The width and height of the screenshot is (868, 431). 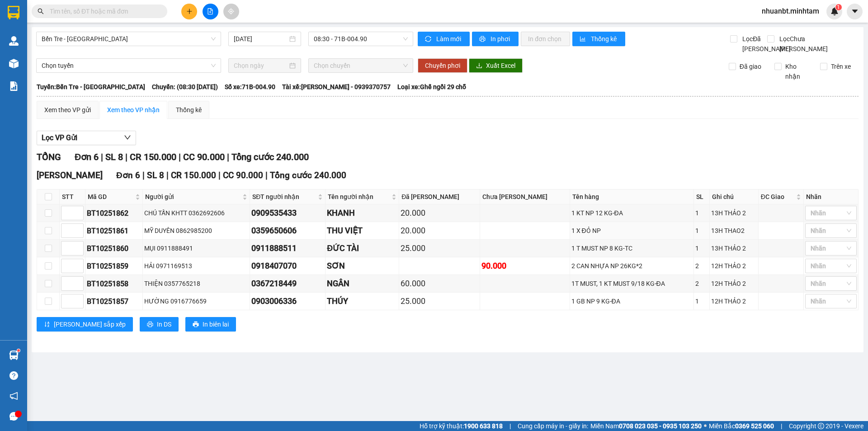 I want to click on span: sort-ascending, so click(x=47, y=325).